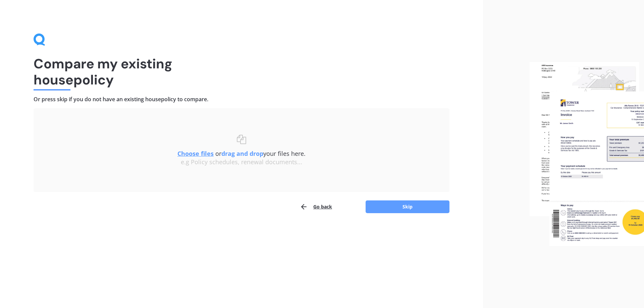 This screenshot has height=308, width=644. What do you see at coordinates (242, 162) in the screenshot?
I see `div: e.g Policy schedules, renewal documents...` at bounding box center [242, 162].